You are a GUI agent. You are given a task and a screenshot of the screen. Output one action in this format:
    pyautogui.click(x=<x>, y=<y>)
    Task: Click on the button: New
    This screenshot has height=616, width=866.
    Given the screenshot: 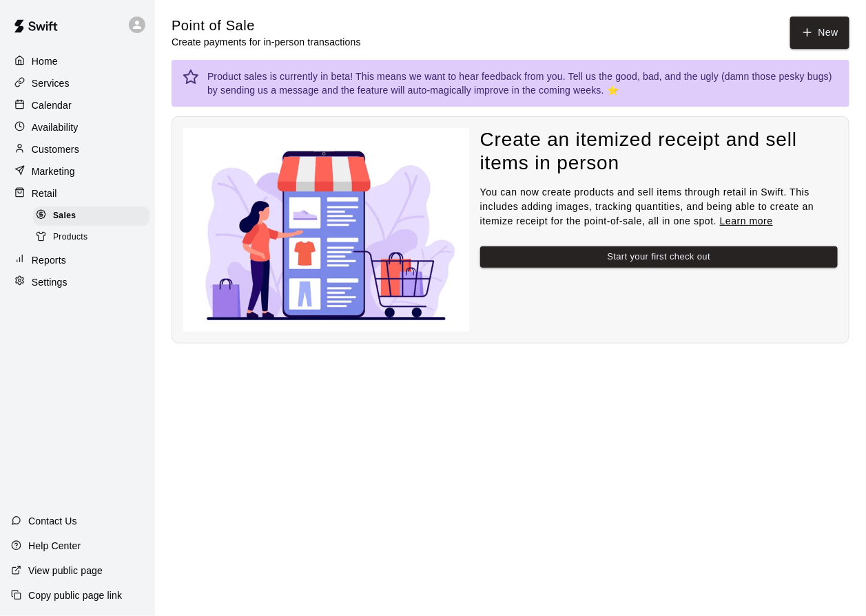 What is the action you would take?
    pyautogui.click(x=820, y=32)
    